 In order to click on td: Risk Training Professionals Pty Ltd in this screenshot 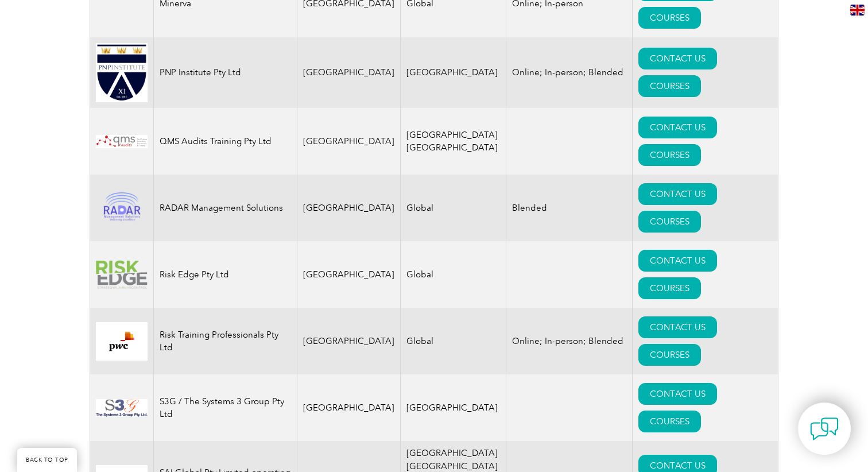, I will do `click(225, 341)`.